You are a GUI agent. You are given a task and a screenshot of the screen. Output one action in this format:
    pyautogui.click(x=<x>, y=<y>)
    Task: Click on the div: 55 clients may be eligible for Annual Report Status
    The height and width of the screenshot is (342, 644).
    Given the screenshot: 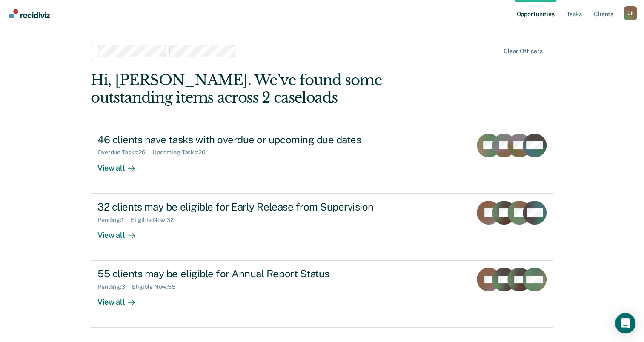 What is the action you would take?
    pyautogui.click(x=247, y=274)
    